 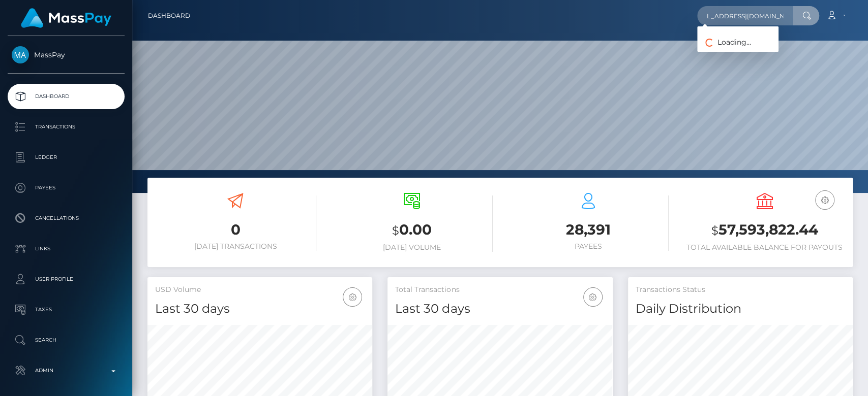 What do you see at coordinates (66, 188) in the screenshot?
I see `p: Payees` at bounding box center [66, 188].